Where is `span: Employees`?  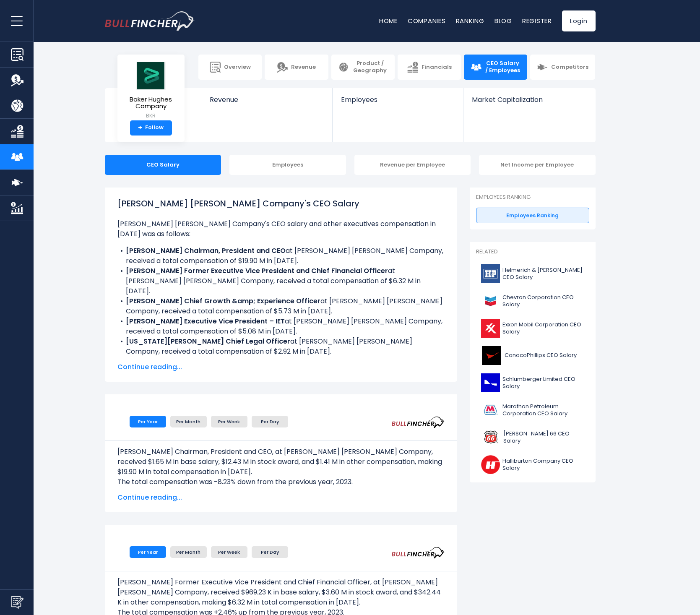 span: Employees is located at coordinates (398, 99).